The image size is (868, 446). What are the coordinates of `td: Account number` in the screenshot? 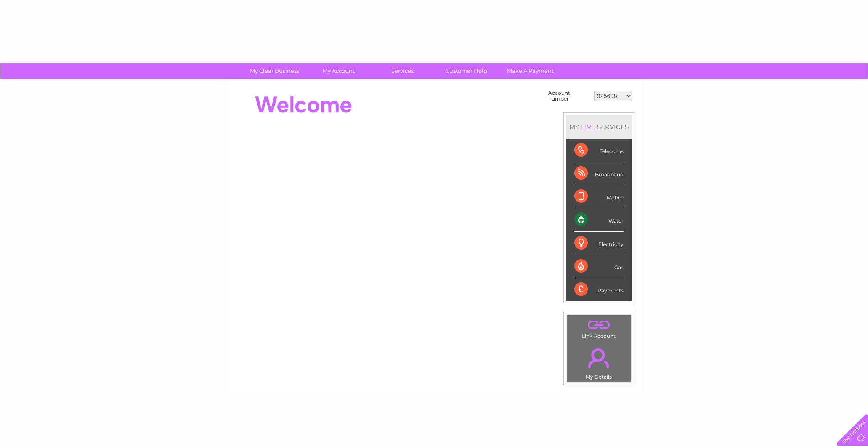 It's located at (569, 96).